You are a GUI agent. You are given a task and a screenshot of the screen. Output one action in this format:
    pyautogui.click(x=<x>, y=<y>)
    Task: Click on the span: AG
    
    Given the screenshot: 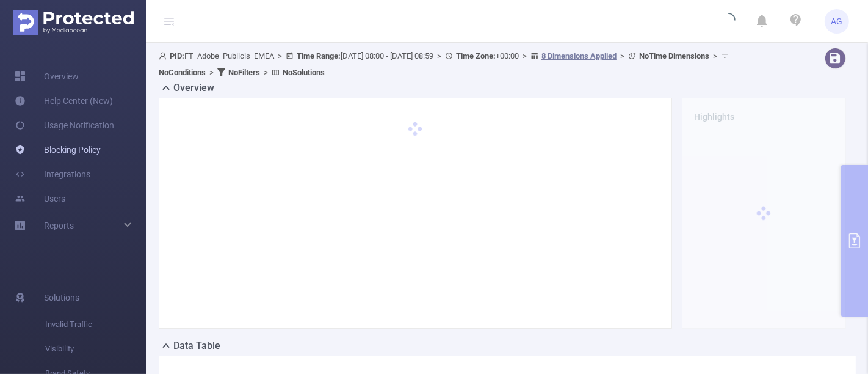 What is the action you would take?
    pyautogui.click(x=837, y=21)
    